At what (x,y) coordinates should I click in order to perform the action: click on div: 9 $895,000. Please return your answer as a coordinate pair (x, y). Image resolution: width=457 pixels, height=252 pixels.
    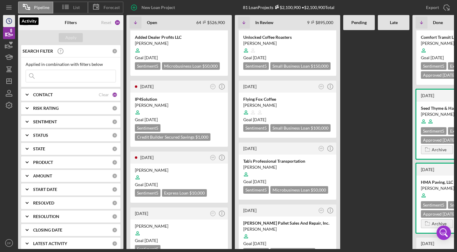
    Looking at the image, I should click on (320, 22).